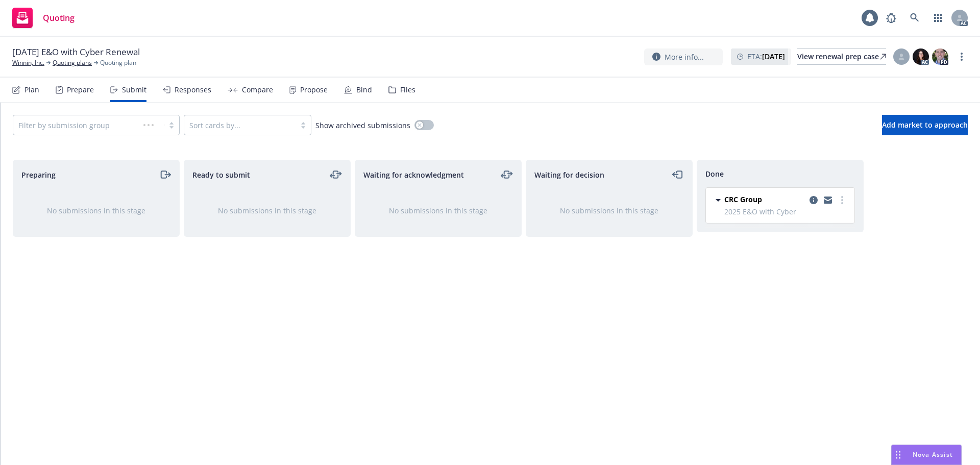 The image size is (980, 465). What do you see at coordinates (842, 57) in the screenshot?
I see `div: View renewal prep case` at bounding box center [842, 57].